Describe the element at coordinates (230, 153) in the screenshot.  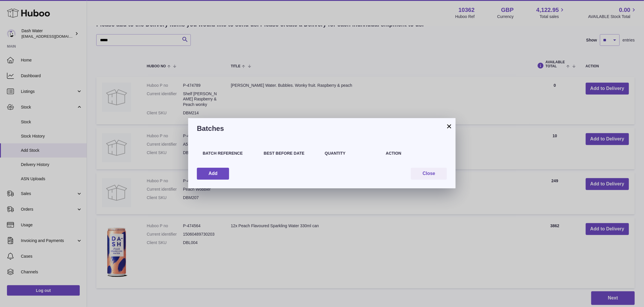
I see `h4: Batch Reference` at that location.